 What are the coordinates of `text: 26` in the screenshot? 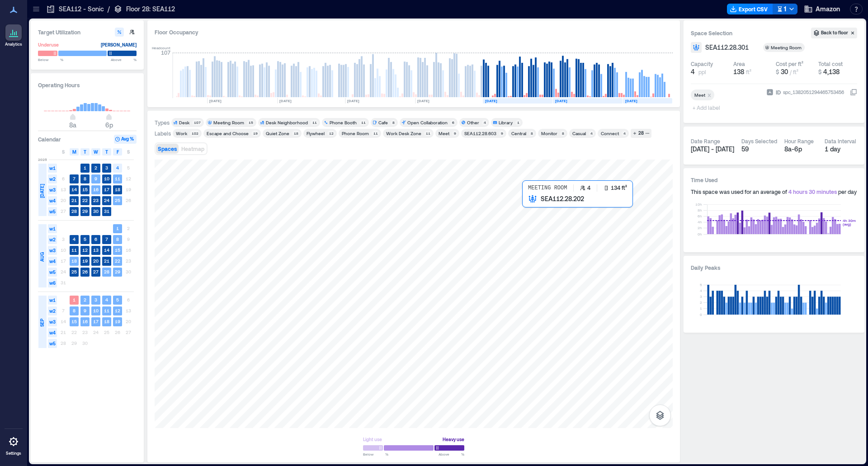 It's located at (85, 272).